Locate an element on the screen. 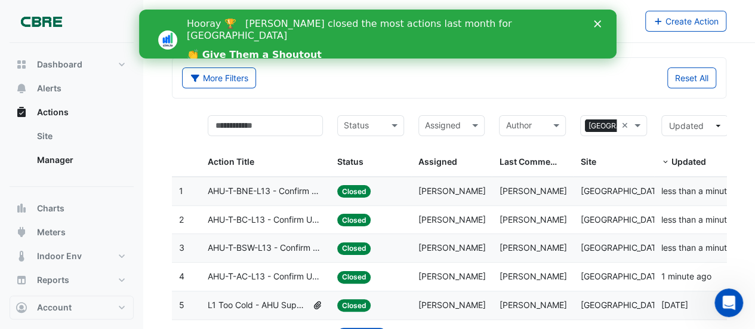 This screenshot has height=329, width=755. span: Indoor Env is located at coordinates (59, 256).